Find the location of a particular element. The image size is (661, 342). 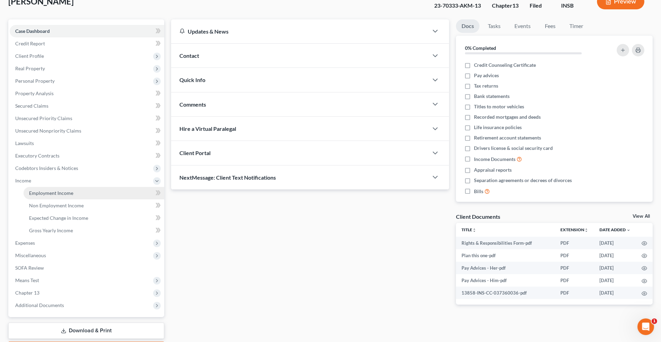

div: INSB is located at coordinates (574, 6).